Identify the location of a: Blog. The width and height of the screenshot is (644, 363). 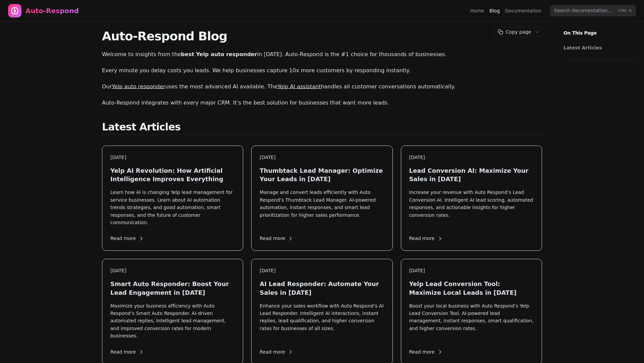
(495, 11).